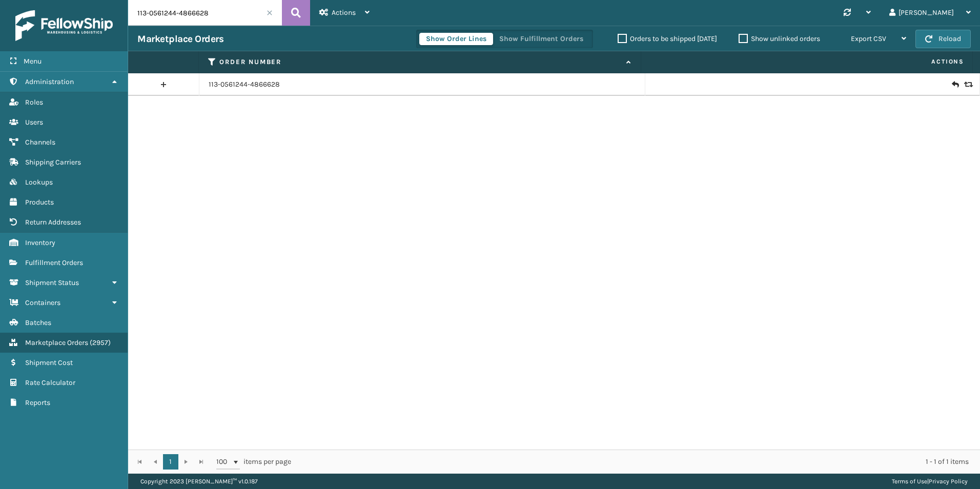 The height and width of the screenshot is (489, 980). I want to click on label: Order Number, so click(421, 62).